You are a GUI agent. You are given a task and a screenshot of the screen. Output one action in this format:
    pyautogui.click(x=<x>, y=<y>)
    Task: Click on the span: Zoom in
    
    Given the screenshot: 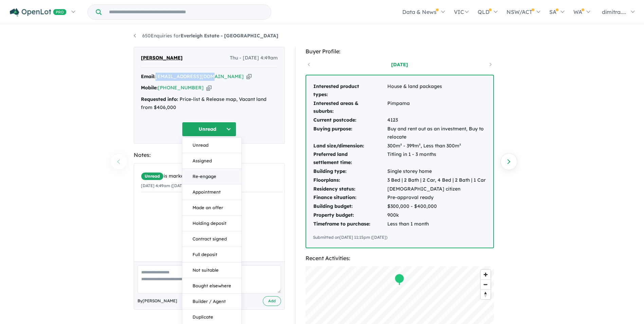 What is the action you would take?
    pyautogui.click(x=486, y=275)
    